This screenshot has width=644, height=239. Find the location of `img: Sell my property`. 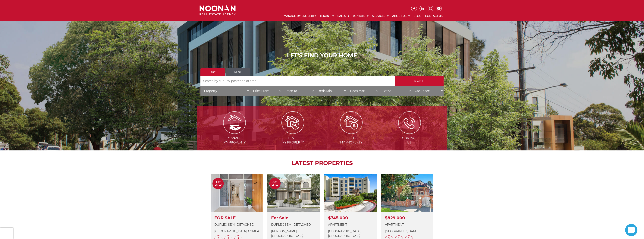

img: Sell my property is located at coordinates (351, 123).